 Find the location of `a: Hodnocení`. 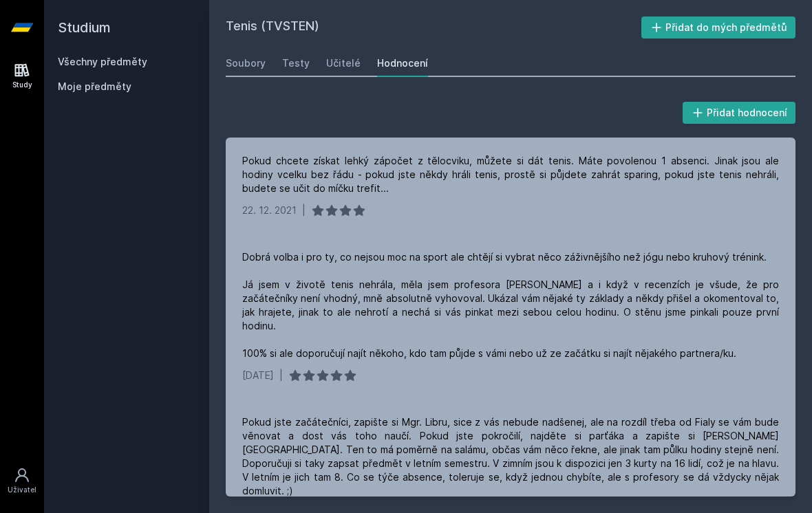

a: Hodnocení is located at coordinates (402, 64).